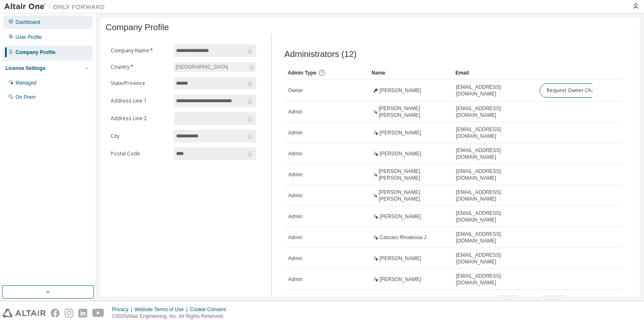  I want to click on span: Admin Type, so click(302, 73).